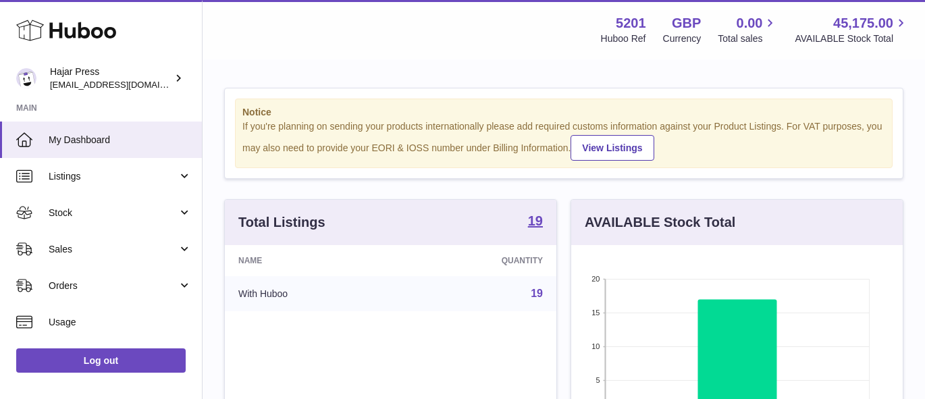 Image resolution: width=925 pixels, height=399 pixels. I want to click on strong: 19, so click(535, 221).